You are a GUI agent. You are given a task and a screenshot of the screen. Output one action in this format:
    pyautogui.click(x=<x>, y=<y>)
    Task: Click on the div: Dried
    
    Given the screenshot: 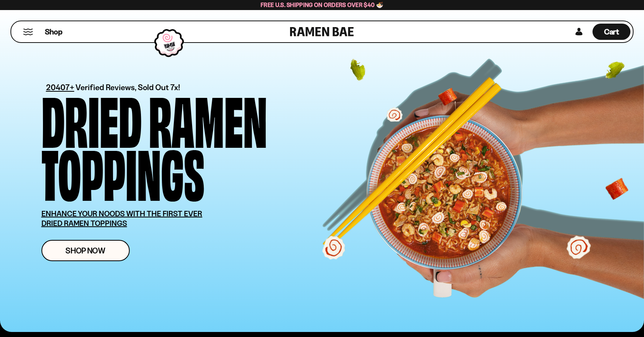 What is the action you would take?
    pyautogui.click(x=91, y=118)
    